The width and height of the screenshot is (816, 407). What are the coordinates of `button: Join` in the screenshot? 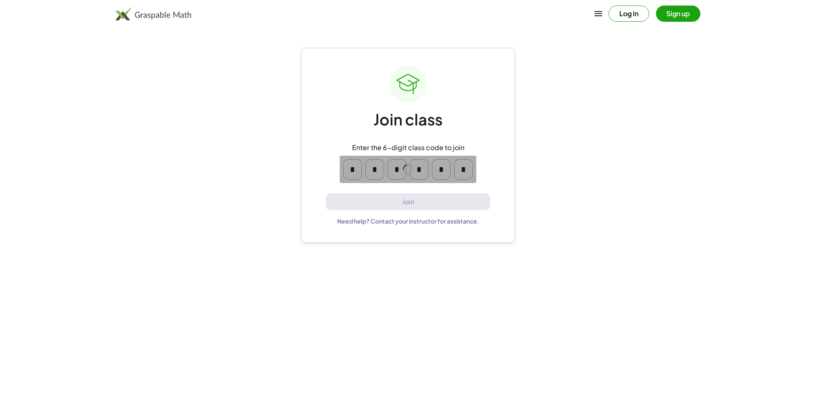 It's located at (408, 202).